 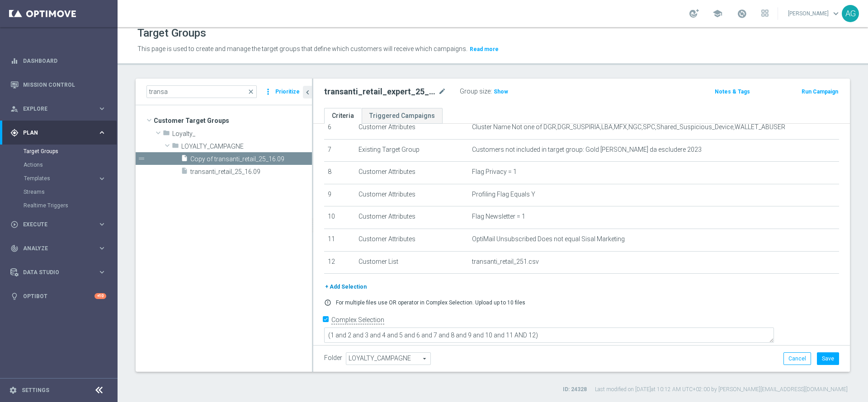 What do you see at coordinates (58, 85) in the screenshot?
I see `button: Mission Control` at bounding box center [58, 85].